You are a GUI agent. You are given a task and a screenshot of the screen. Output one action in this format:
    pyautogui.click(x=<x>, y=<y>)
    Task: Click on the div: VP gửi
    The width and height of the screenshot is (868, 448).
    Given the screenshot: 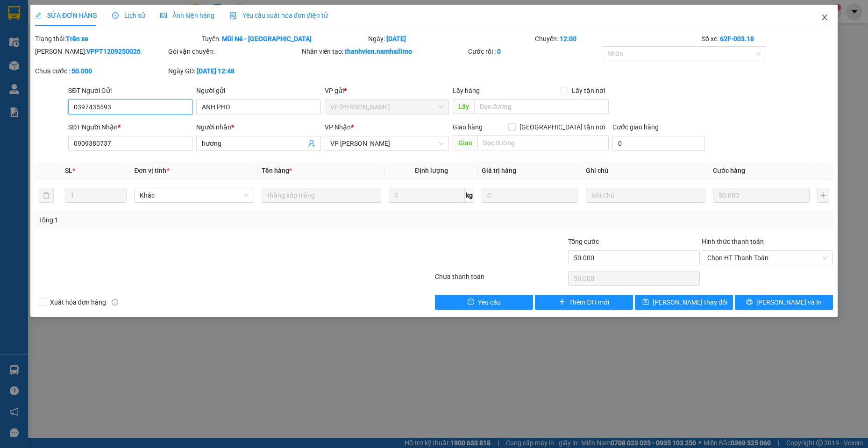 What is the action you would take?
    pyautogui.click(x=387, y=91)
    